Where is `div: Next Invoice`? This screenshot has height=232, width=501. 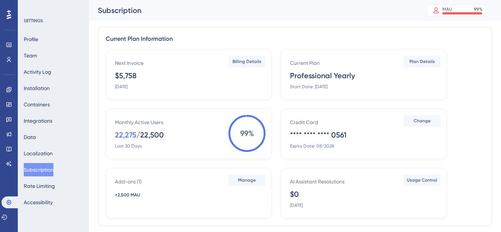 div: Next Invoice is located at coordinates (129, 63).